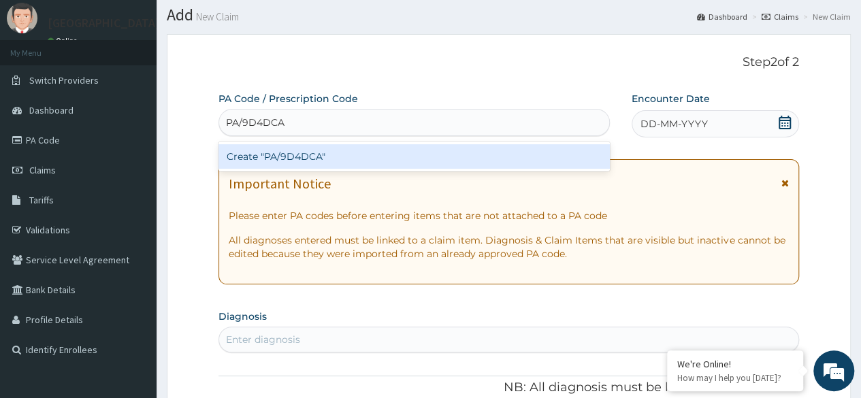  What do you see at coordinates (263, 340) in the screenshot?
I see `div: Enter diagnosis` at bounding box center [263, 340].